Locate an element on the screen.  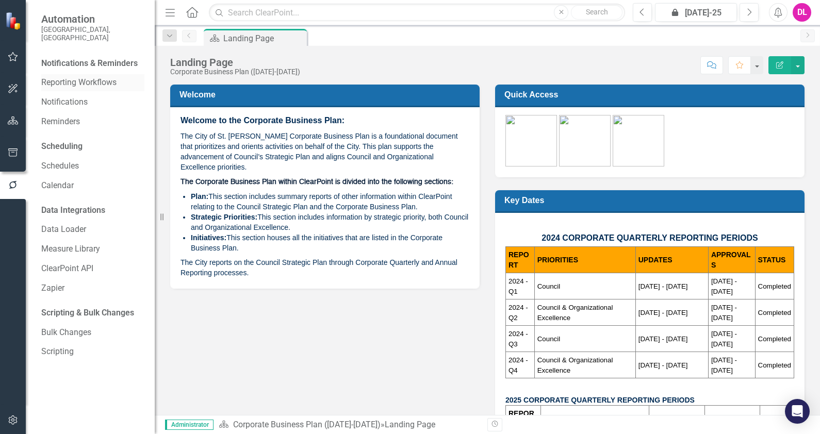
div: Data Integrations is located at coordinates (73, 210).